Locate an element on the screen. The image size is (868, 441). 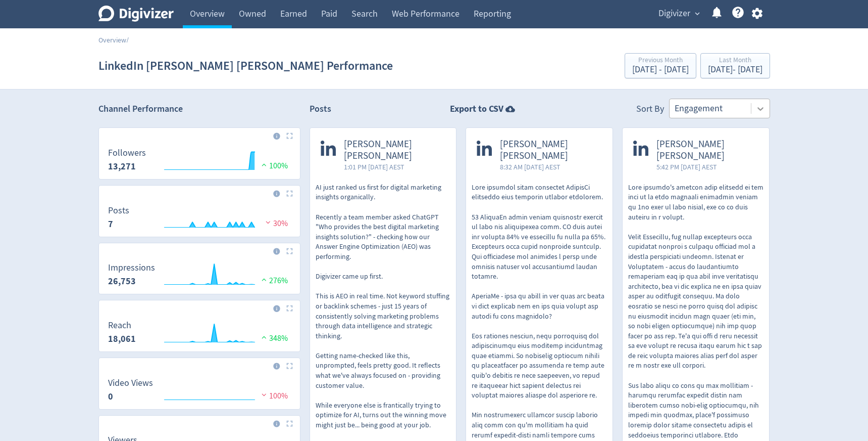
h2: Posts is located at coordinates (320, 110).